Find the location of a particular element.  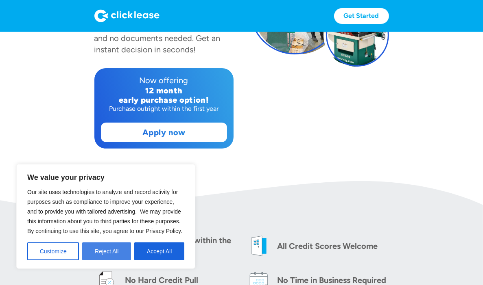

div: Purchase outright within the first year is located at coordinates (164, 109).